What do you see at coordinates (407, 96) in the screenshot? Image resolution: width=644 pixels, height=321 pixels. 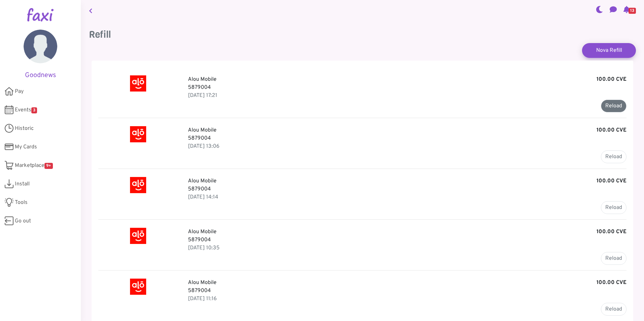 I see `p: 13 Aug 2025, 18:21` at bounding box center [407, 96].